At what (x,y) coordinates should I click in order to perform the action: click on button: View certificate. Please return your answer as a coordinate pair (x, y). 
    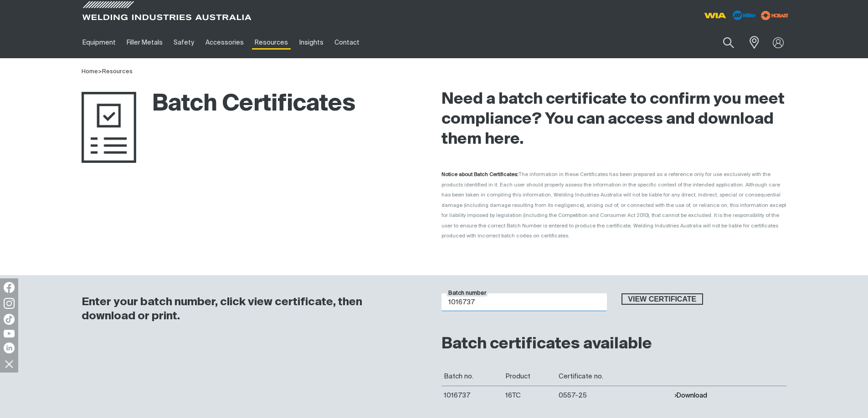
    Looking at the image, I should click on (662, 299).